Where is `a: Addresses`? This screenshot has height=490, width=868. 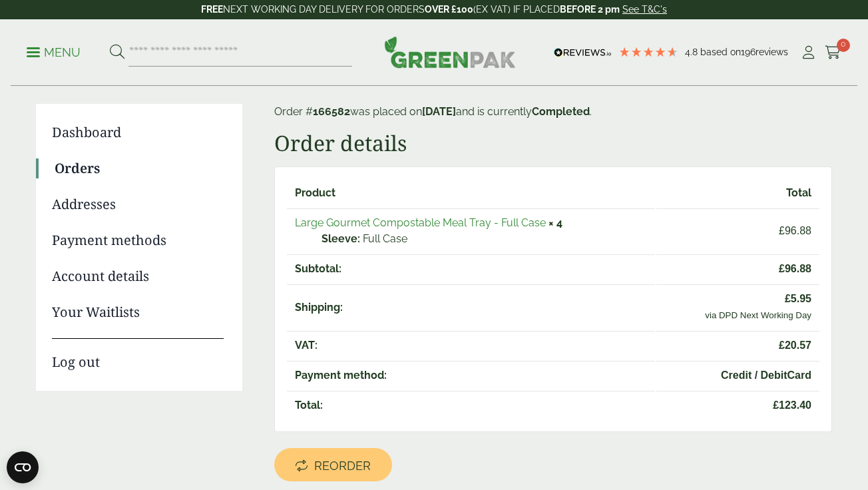
a: Addresses is located at coordinates (138, 204).